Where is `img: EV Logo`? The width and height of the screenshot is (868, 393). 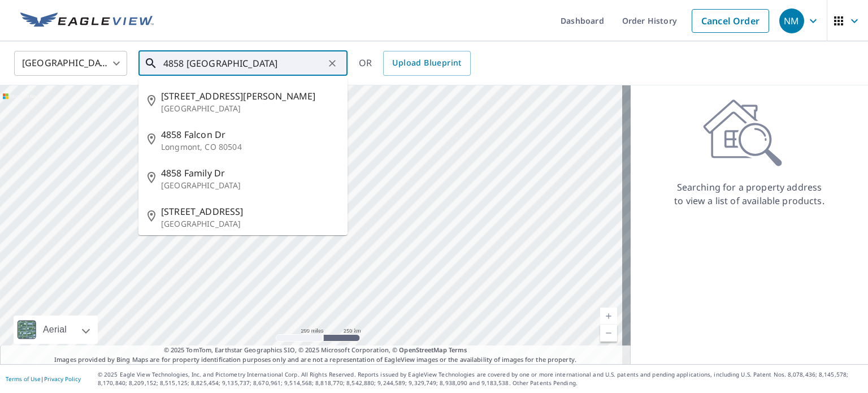
img: EV Logo is located at coordinates (87, 21).